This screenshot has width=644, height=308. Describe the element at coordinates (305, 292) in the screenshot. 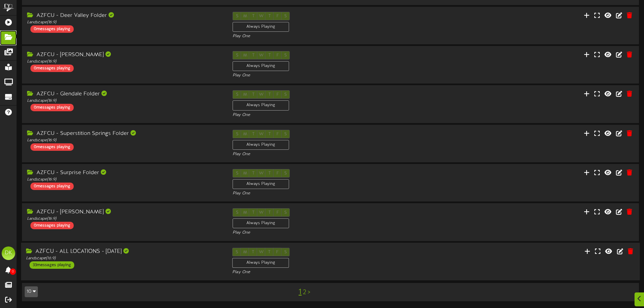

I see `a: 2` at that location.